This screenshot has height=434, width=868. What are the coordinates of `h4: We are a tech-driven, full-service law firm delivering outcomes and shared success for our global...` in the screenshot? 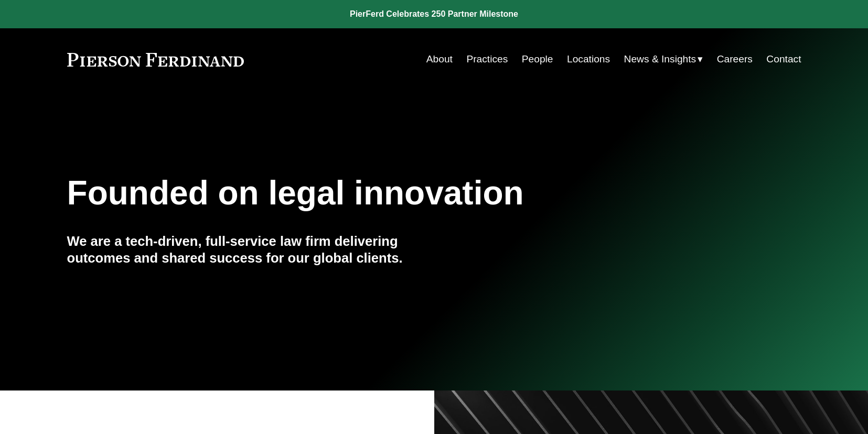 It's located at (251, 250).